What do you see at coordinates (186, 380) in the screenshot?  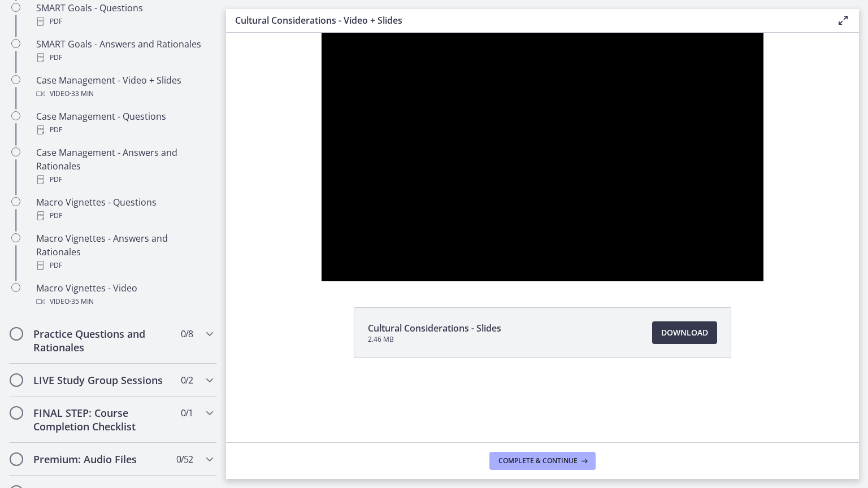 I see `span: 0 / 2` at bounding box center [186, 380].